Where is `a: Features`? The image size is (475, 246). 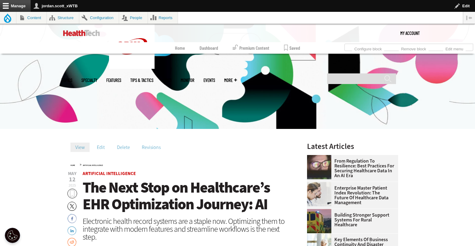 a: Features is located at coordinates (114, 80).